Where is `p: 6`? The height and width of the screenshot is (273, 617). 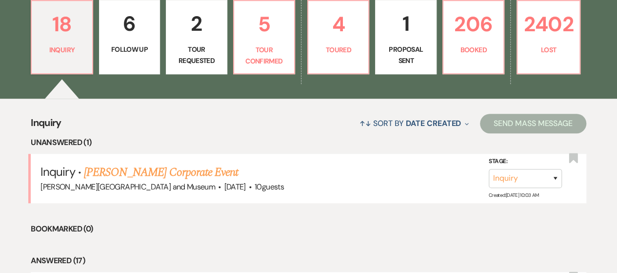
p: 6 is located at coordinates (129, 23).